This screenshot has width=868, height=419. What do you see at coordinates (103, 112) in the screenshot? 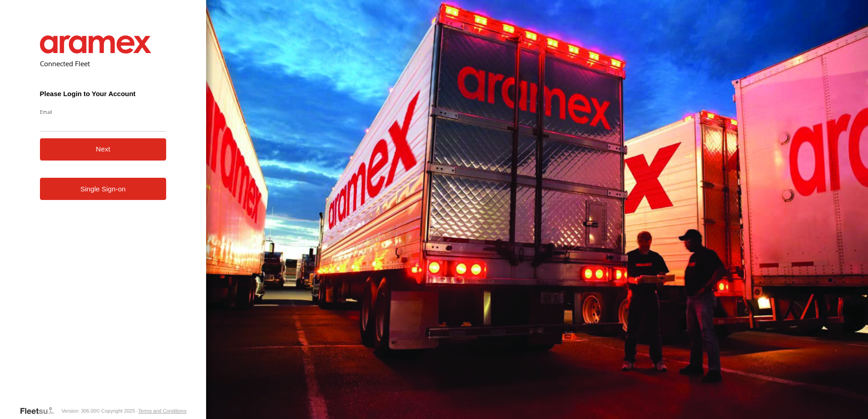
I see `label: Email` at bounding box center [103, 112].